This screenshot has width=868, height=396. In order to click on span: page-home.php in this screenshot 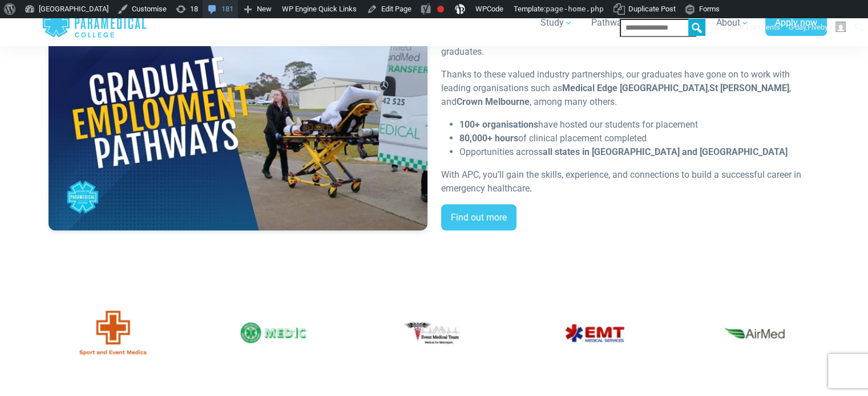, I will do `click(575, 9)`.